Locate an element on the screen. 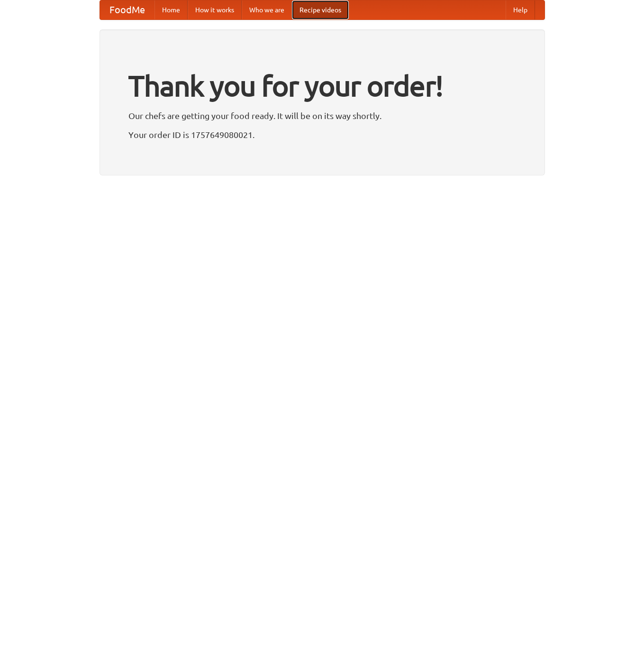  a: Help is located at coordinates (520, 10).